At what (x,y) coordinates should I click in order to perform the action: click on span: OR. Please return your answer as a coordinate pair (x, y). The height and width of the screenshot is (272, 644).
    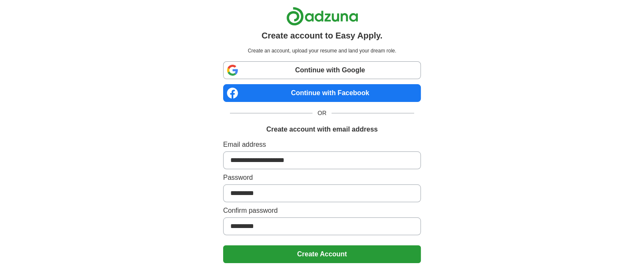
    Looking at the image, I should click on (322, 113).